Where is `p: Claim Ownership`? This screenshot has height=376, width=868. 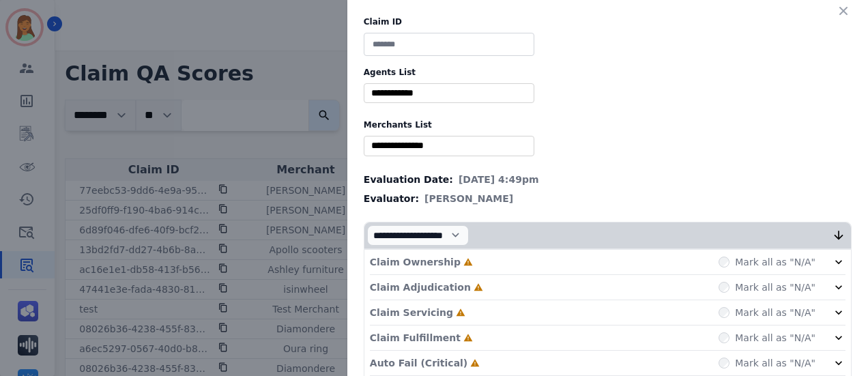
p: Claim Ownership is located at coordinates (414, 262).